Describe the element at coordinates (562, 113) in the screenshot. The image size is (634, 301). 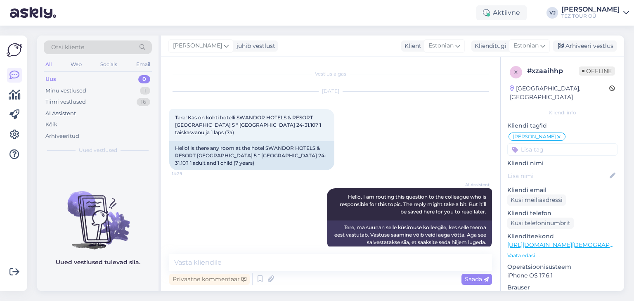
I see `div: Kliendi info` at that location.